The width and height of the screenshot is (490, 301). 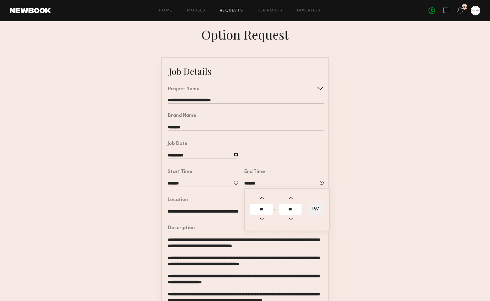 I want to click on div: Location, so click(x=178, y=200).